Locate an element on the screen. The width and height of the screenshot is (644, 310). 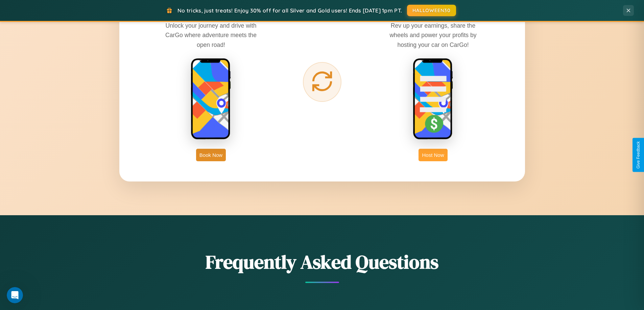
img: host phone is located at coordinates (433, 99).